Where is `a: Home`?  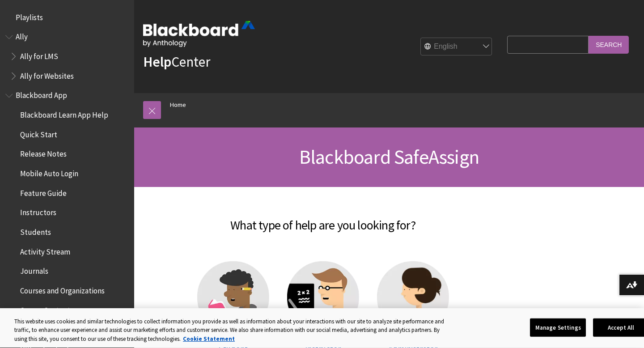 a: Home is located at coordinates (178, 104).